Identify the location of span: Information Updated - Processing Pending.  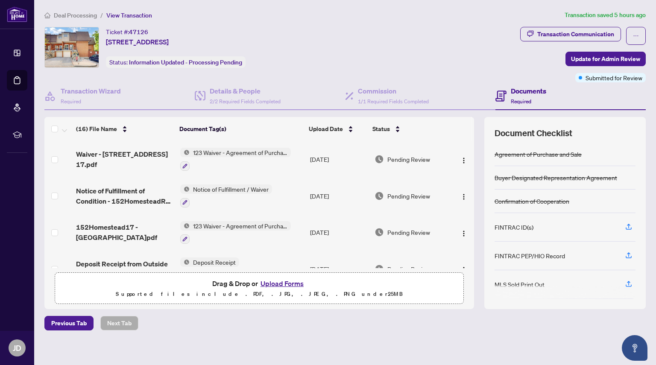
(185, 62).